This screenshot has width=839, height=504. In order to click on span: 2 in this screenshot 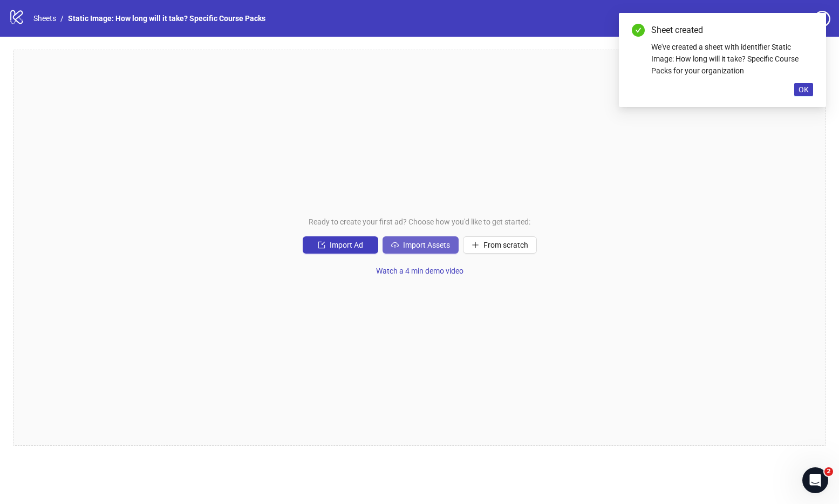, I will do `click(829, 472)`.